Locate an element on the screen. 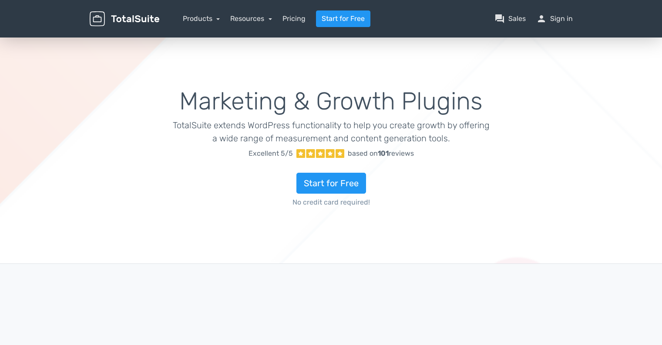 This screenshot has width=662, height=345. span: question_answer is located at coordinates (500, 19).